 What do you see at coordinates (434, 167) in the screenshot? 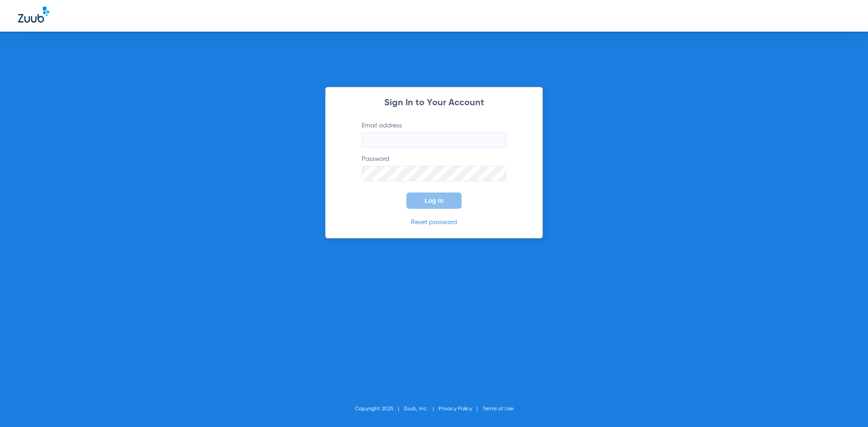
I see `label: Password` at bounding box center [434, 167].